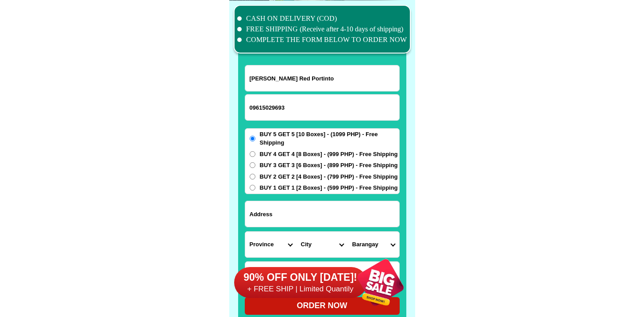 The image size is (644, 317). Describe the element at coordinates (252, 154) in the screenshot. I see `input: BUY 4 GET 4 [8 Boxes] - (999 PHP) - Free Shipping` at that location.